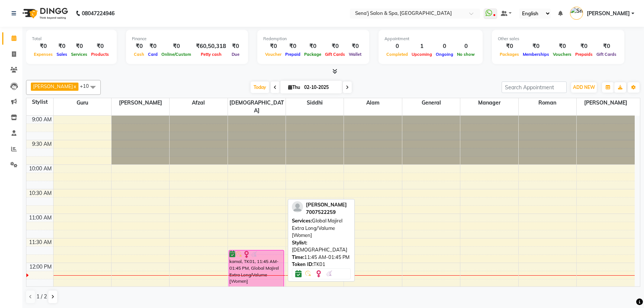  Describe the element at coordinates (40, 217) in the screenshot. I see `div: 11:00 AM` at that location.